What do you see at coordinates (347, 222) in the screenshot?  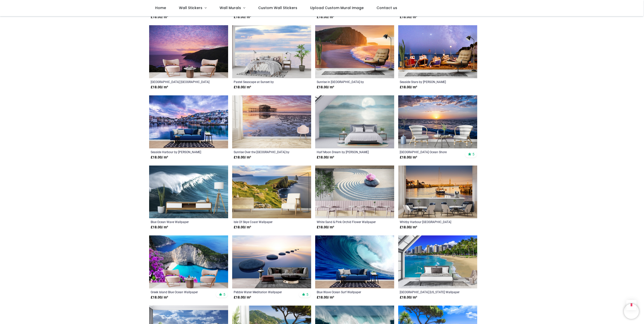 I see `a: White Sand & Pink Orchid Flower Wallpaper` at bounding box center [347, 222].